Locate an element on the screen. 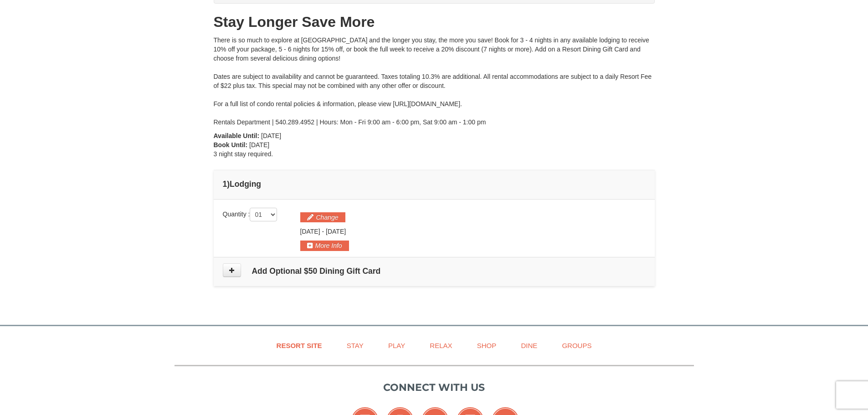  a: Shop is located at coordinates (486, 346).